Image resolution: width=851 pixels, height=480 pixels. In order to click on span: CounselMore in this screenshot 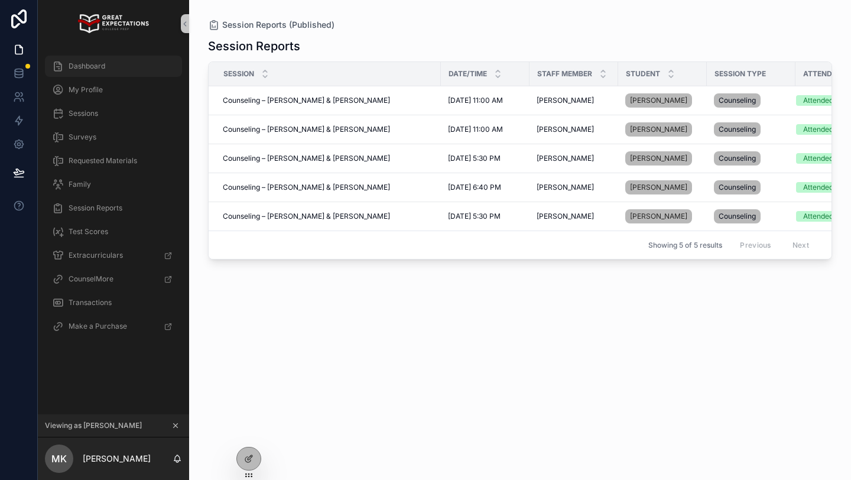, I will do `click(91, 279)`.